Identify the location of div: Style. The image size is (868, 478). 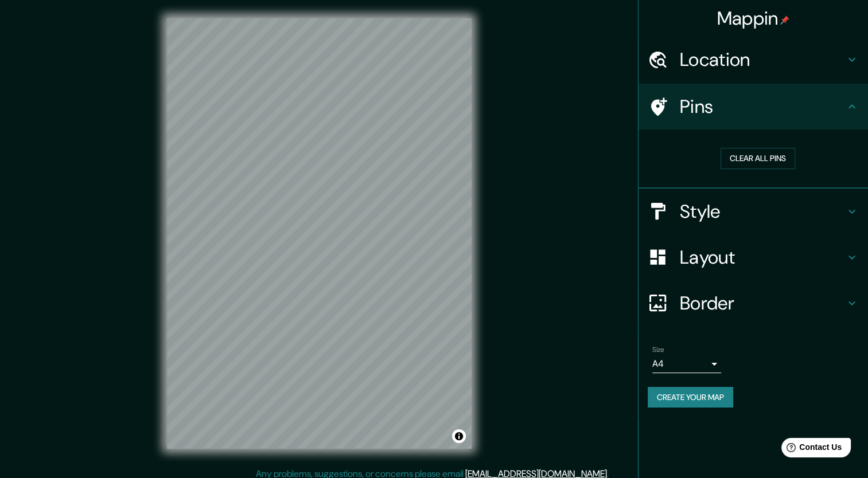
(753, 211).